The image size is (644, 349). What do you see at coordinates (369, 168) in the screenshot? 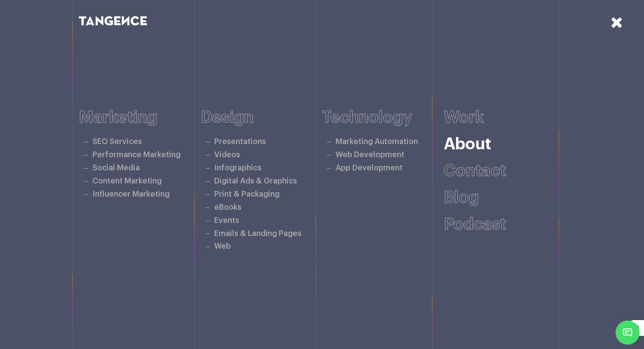
I see `a: App Development` at bounding box center [369, 168].